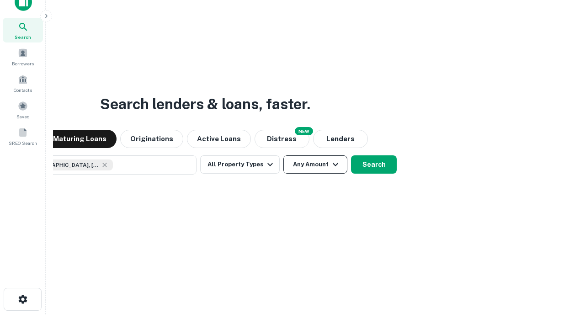 Image resolution: width=585 pixels, height=329 pixels. I want to click on div: NEW, so click(304, 131).